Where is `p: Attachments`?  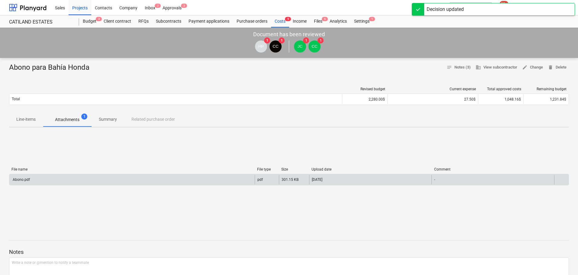 p: Attachments is located at coordinates (67, 120).